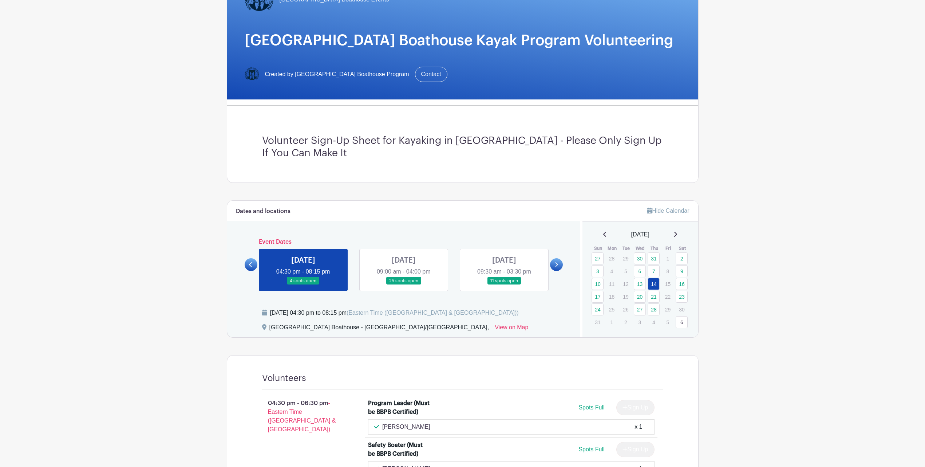  Describe the element at coordinates (668, 271) in the screenshot. I see `p: 8` at that location.